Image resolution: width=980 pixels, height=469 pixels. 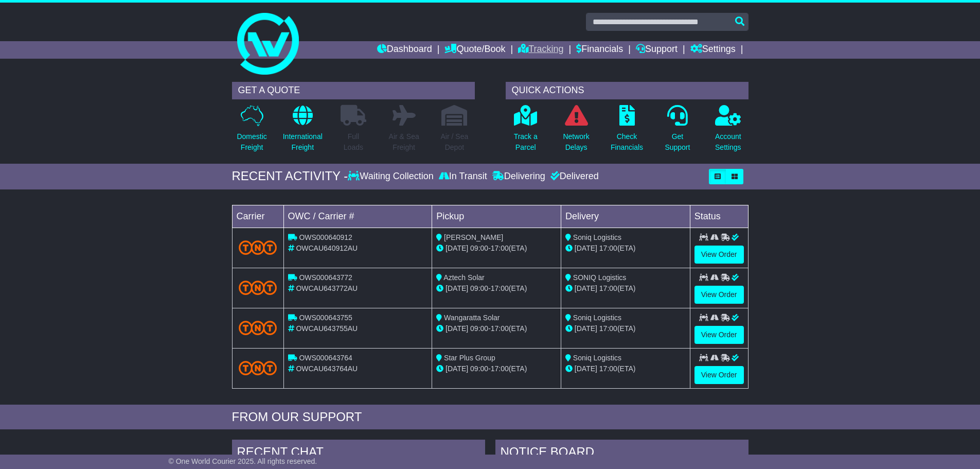 I want to click on span: OWCAU643755AU, so click(x=327, y=329).